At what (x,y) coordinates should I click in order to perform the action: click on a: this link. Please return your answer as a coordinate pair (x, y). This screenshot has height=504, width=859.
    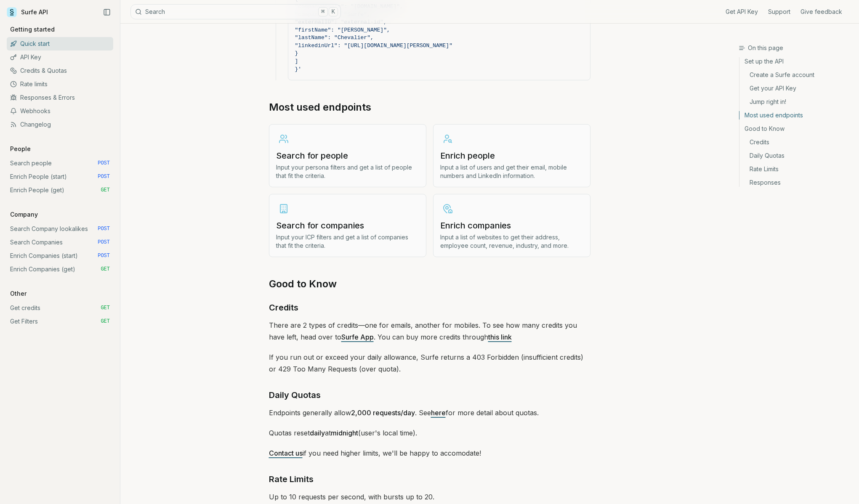
    Looking at the image, I should click on (500, 337).